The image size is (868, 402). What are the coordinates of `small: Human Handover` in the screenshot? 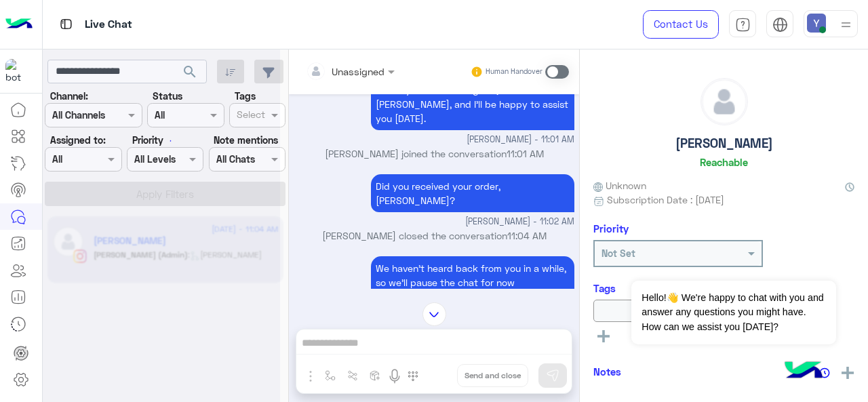 It's located at (514, 71).